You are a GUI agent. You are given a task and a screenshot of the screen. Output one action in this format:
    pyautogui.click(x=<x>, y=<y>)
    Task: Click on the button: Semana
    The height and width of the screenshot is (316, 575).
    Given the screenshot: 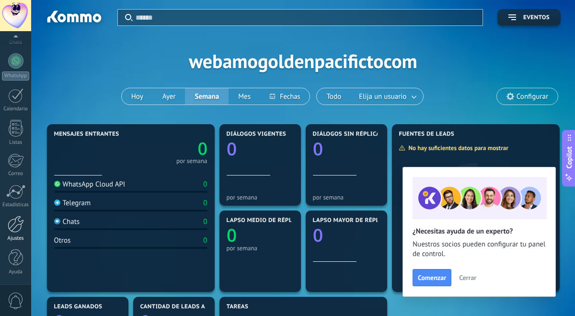 What is the action you would take?
    pyautogui.click(x=206, y=96)
    